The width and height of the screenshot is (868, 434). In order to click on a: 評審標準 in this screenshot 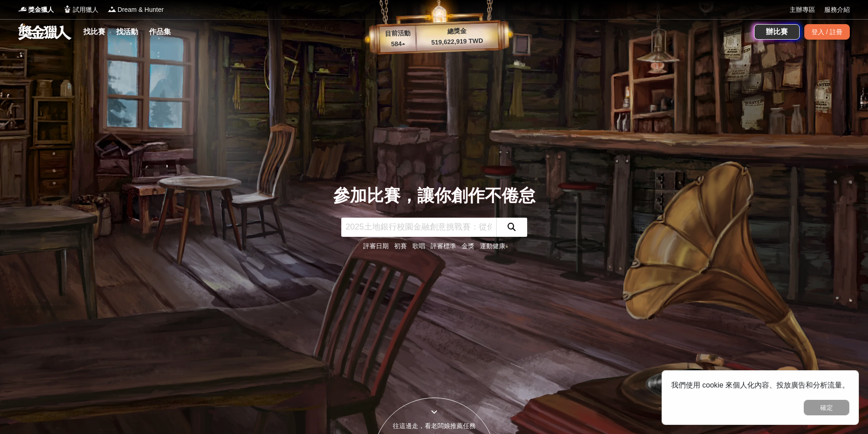, I will do `click(444, 246)`.